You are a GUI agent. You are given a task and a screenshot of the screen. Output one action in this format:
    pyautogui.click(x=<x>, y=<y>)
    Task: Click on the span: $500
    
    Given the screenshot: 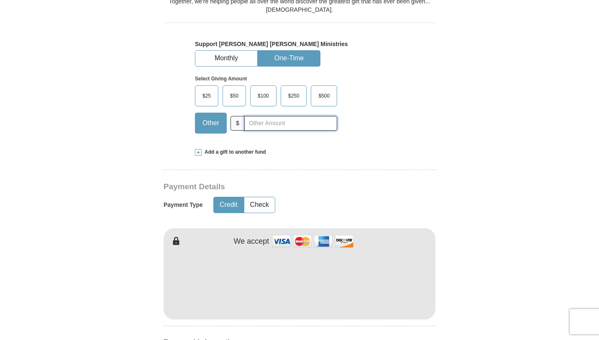 What is the action you would take?
    pyautogui.click(x=324, y=96)
    